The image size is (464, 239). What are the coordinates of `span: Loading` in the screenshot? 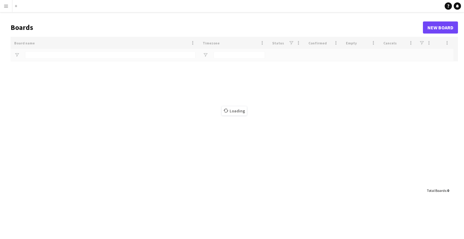 It's located at (234, 111).